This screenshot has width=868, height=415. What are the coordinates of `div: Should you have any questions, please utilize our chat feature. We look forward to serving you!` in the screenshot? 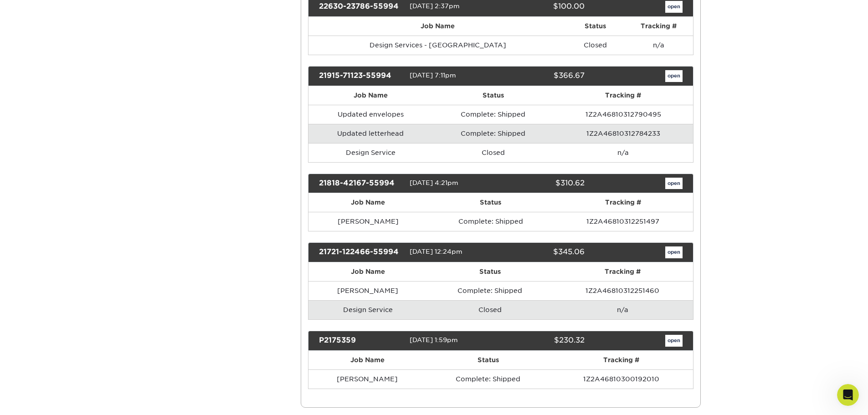 It's located at (79, 246).